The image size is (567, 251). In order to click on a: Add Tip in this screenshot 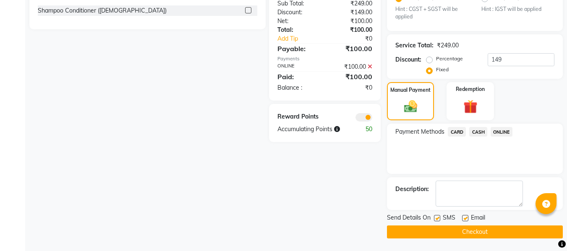, I will do `click(302, 39)`.